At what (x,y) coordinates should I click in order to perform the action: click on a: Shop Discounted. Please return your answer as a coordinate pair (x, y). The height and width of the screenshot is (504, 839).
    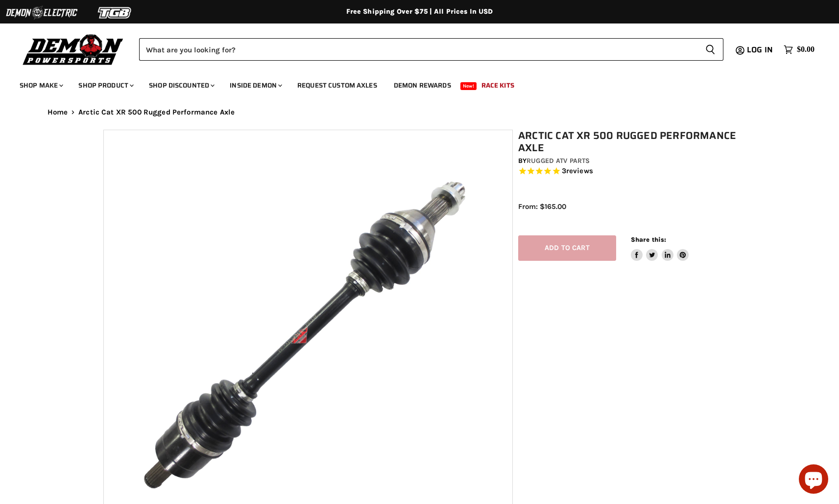
    Looking at the image, I should click on (181, 85).